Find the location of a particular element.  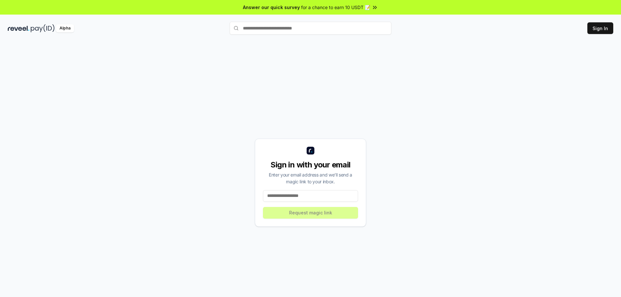

span: for a chance to earn 10 USDT 📝 is located at coordinates (336, 7).